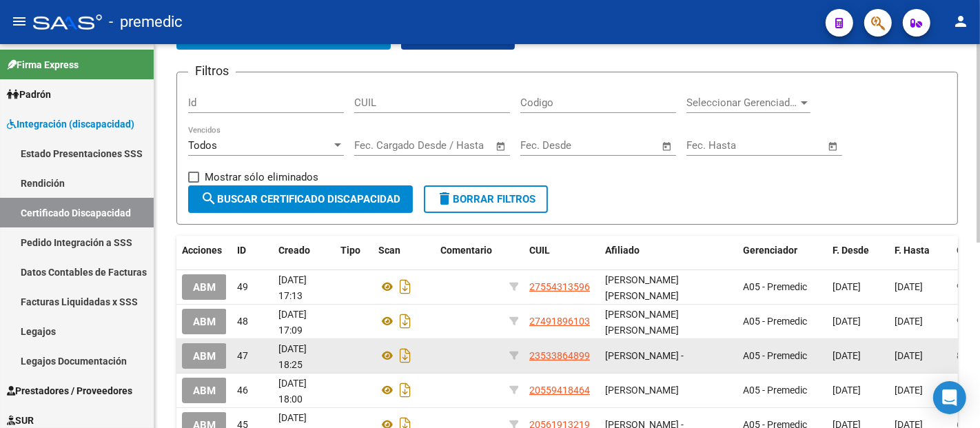  Describe the element at coordinates (851, 250) in the screenshot. I see `span: F. Desde` at that location.